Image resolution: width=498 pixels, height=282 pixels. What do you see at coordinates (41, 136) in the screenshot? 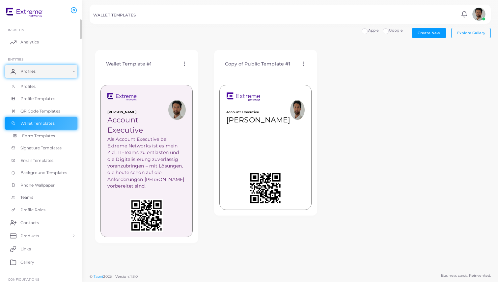
I see `a: Form Templates` at bounding box center [41, 136].